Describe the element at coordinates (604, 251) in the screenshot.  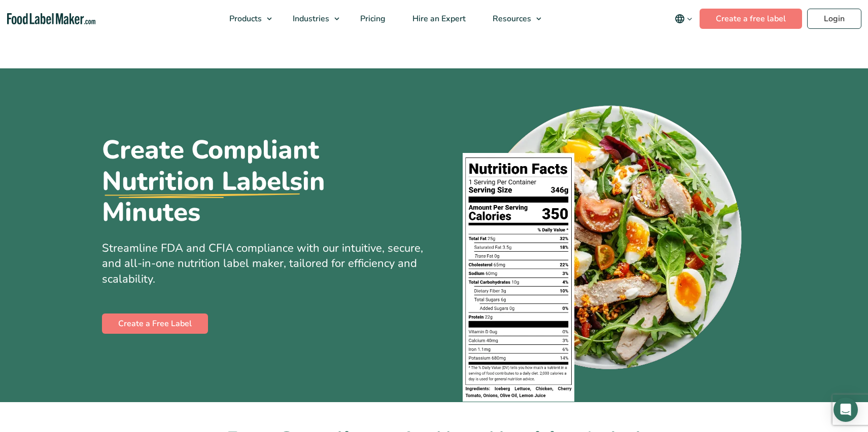
I see `img: A plate of food with a nutrition facts label on top of it.` at that location.